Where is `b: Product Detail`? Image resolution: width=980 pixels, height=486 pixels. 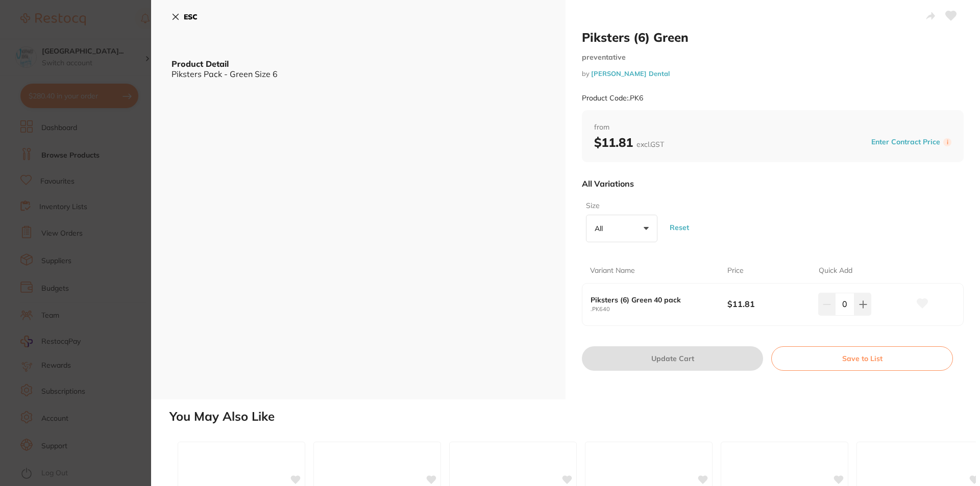
b: Product Detail is located at coordinates (200, 63).